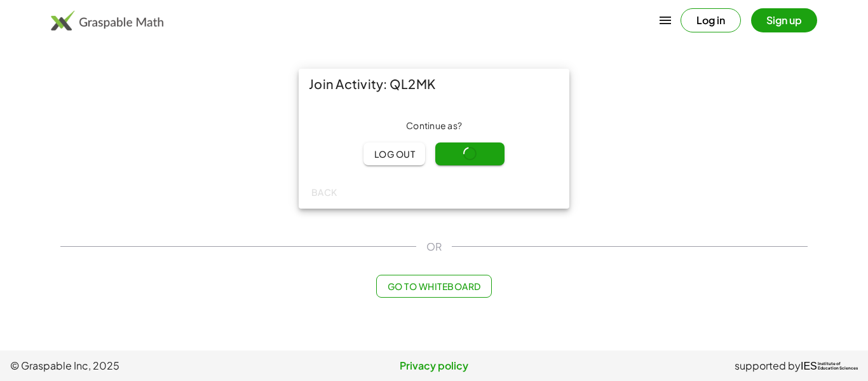 The width and height of the screenshot is (868, 381). What do you see at coordinates (394, 154) in the screenshot?
I see `button: Log out` at bounding box center [394, 154].